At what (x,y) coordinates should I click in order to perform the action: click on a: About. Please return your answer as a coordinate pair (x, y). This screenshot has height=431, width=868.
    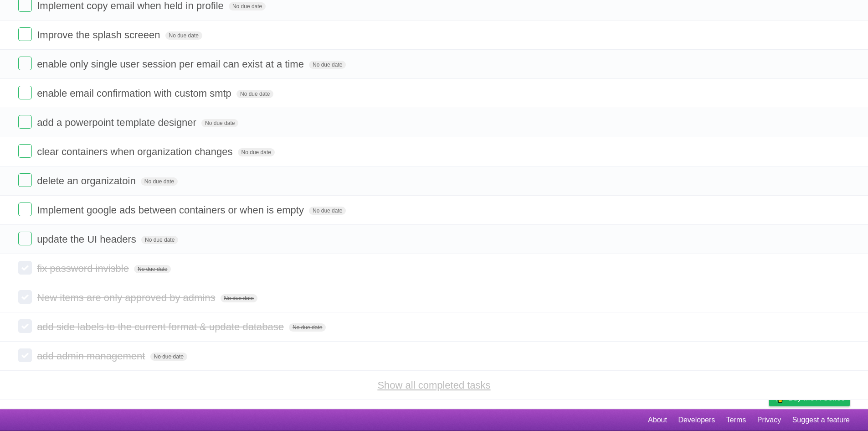
    Looking at the image, I should click on (657, 420).